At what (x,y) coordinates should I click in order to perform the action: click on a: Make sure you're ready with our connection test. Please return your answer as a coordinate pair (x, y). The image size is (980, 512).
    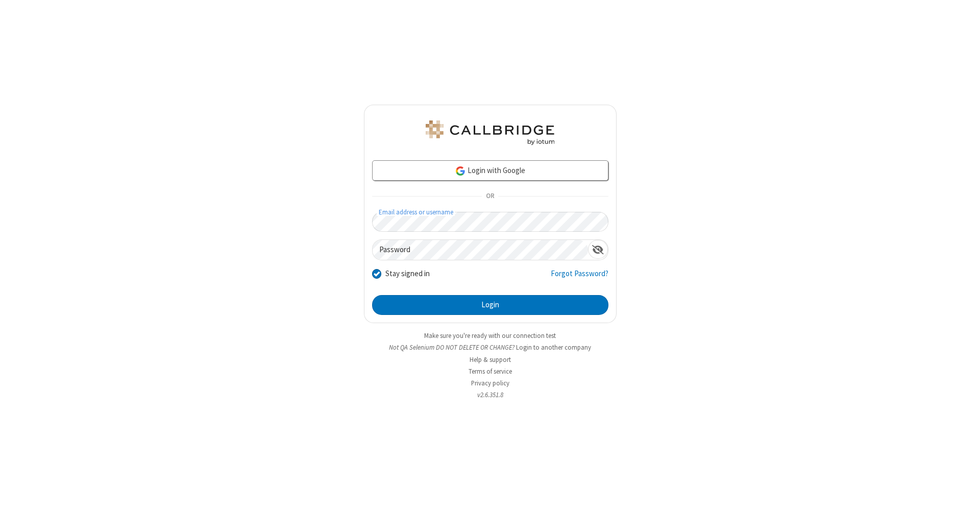
    Looking at the image, I should click on (490, 336).